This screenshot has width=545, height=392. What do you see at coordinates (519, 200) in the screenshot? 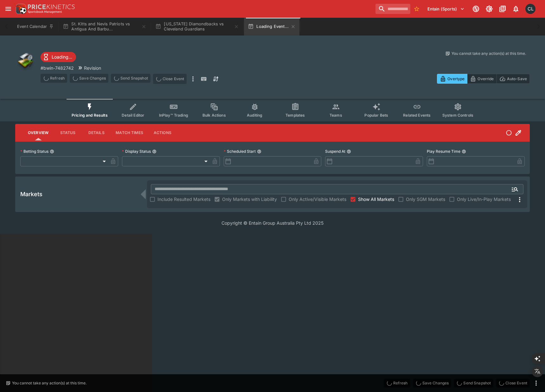
I see `svg: More` at bounding box center [519, 200].